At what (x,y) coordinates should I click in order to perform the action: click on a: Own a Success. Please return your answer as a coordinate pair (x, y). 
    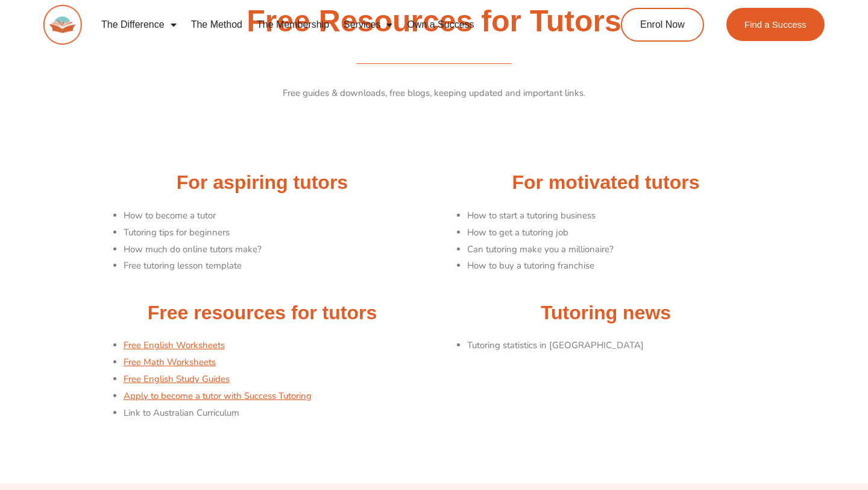
    Looking at the image, I should click on (440, 25).